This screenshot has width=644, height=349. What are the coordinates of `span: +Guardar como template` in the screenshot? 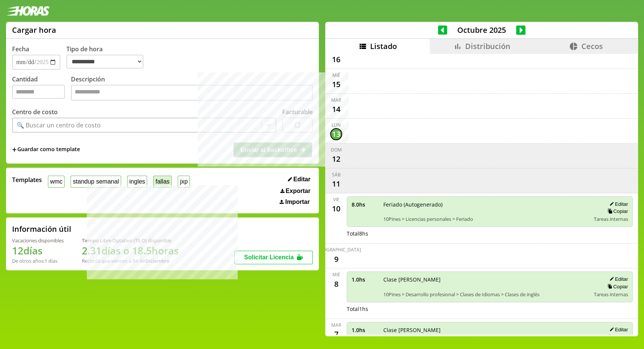 It's located at (46, 150).